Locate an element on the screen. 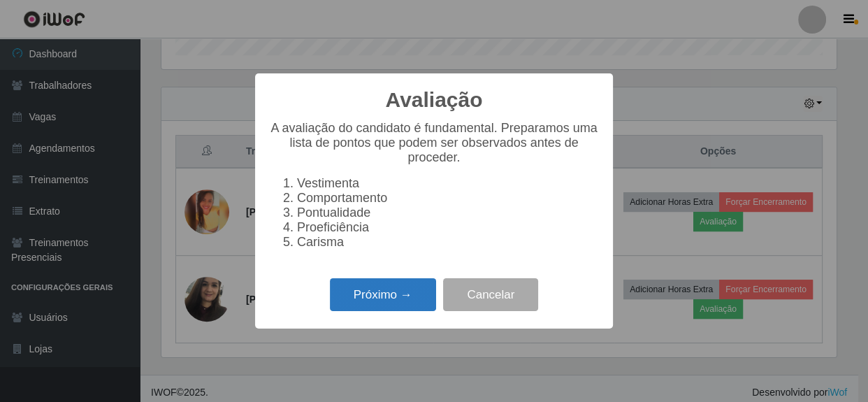 The image size is (868, 402). p: A avaliação do candidato é fundamental. Preparamos uma lista de pontos que podem ser observados a... is located at coordinates (434, 143).